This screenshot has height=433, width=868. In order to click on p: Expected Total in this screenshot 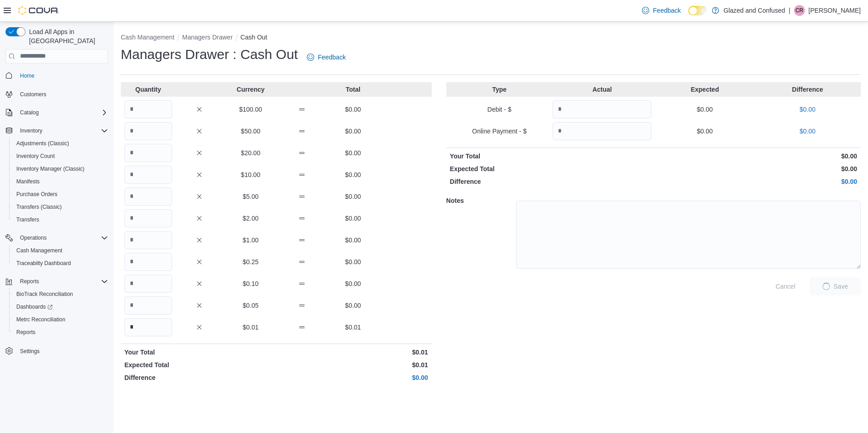, I will do `click(550, 169)`.